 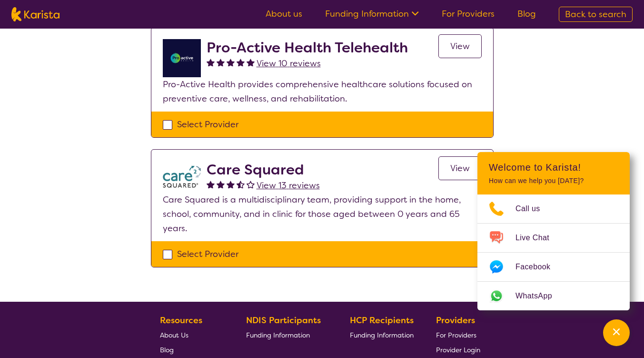 What do you see at coordinates (182, 177) in the screenshot?
I see `img: watfhvlxxexrmzu5ckj6.png` at bounding box center [182, 177].